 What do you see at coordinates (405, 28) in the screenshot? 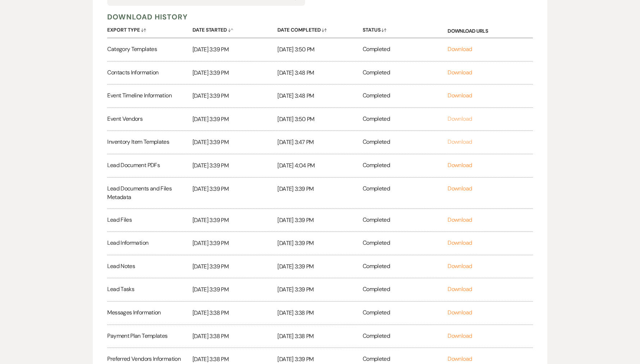
I see `button: Status` at bounding box center [405, 28].